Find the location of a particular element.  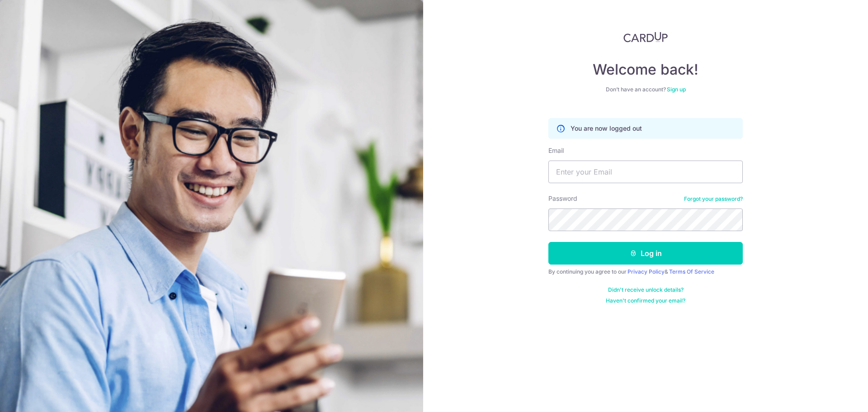

p: You are now logged out is located at coordinates (606, 128).